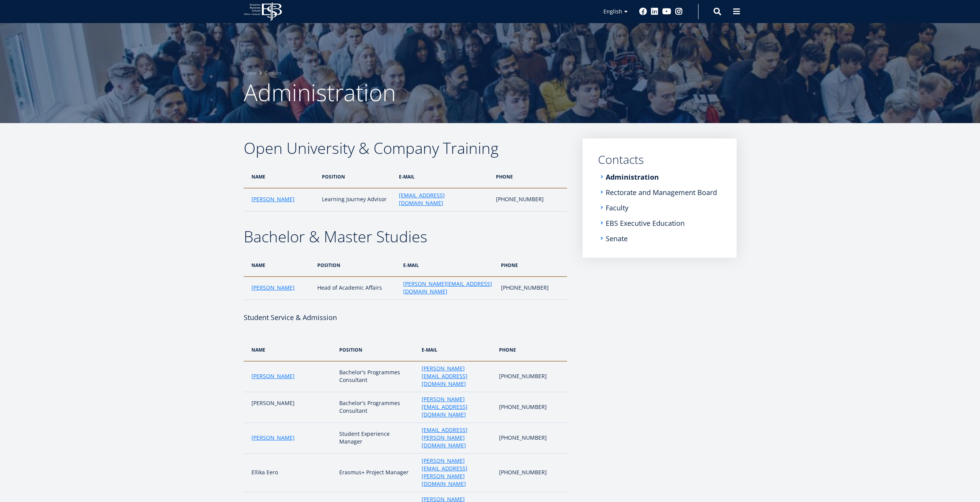  Describe the element at coordinates (616, 239) in the screenshot. I see `a: Senate` at that location.